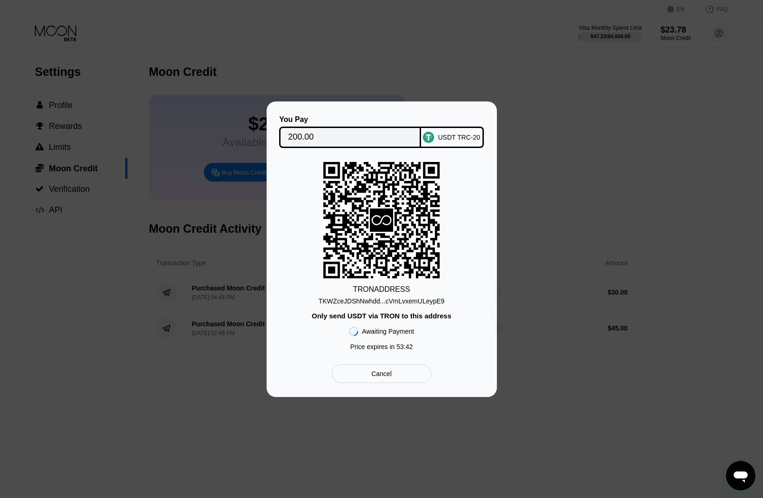  Describe the element at coordinates (381, 289) in the screenshot. I see `div: TRON ADDRESS` at that location.